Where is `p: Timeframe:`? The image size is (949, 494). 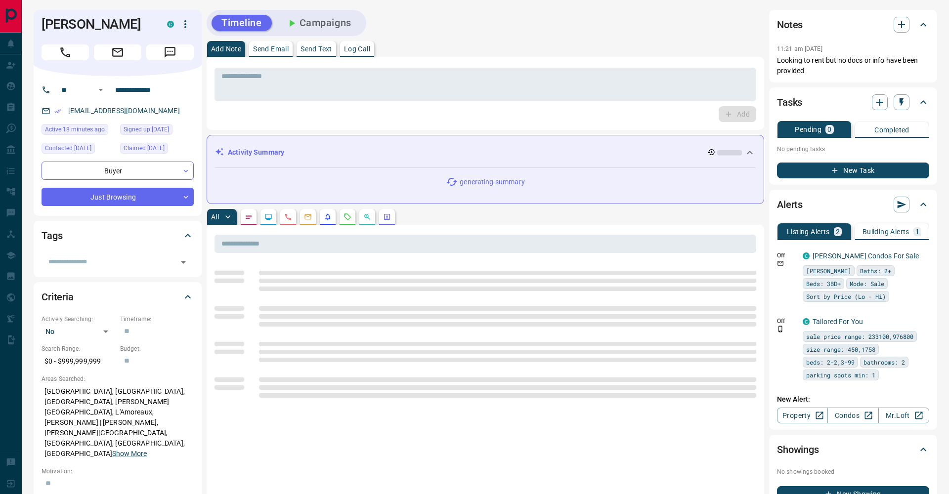
p: Timeframe: is located at coordinates (157, 319).